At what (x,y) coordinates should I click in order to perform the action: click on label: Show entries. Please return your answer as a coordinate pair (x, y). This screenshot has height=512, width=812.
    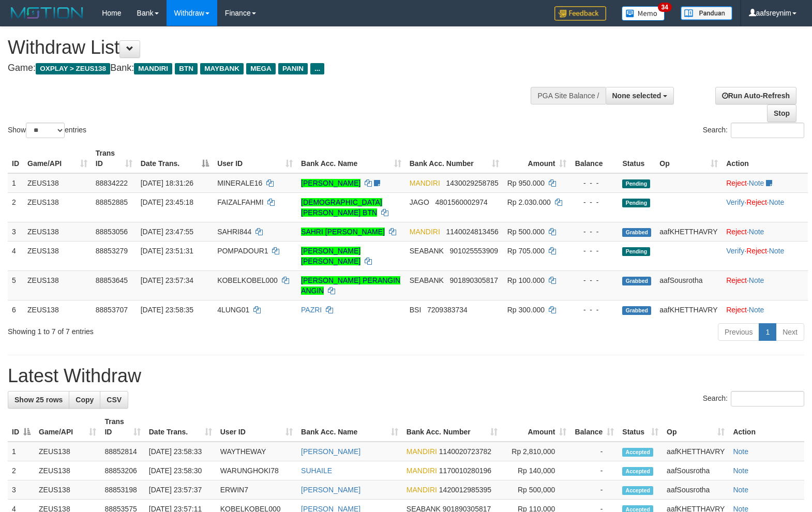
    Looking at the image, I should click on (47, 131).